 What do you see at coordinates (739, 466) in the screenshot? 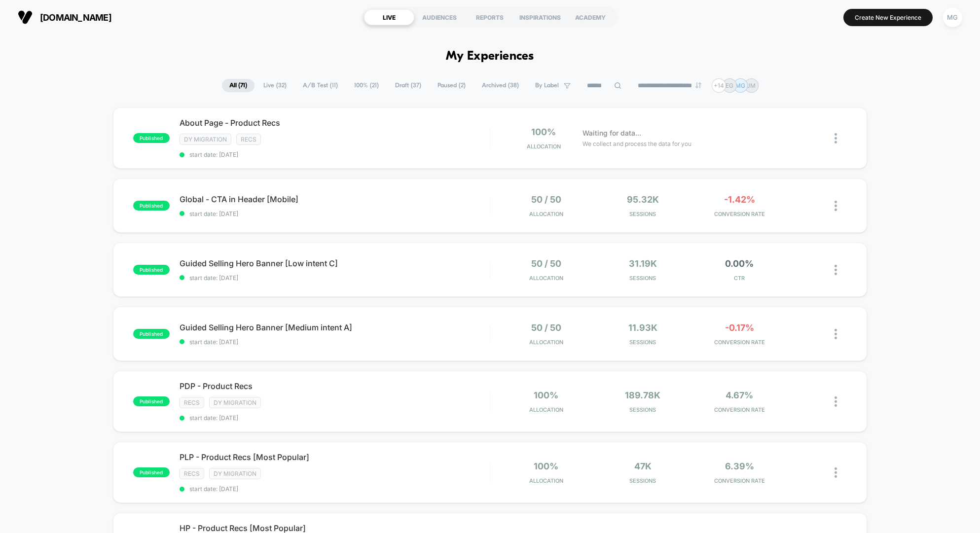
I see `span: 6.39%` at bounding box center [739, 466].